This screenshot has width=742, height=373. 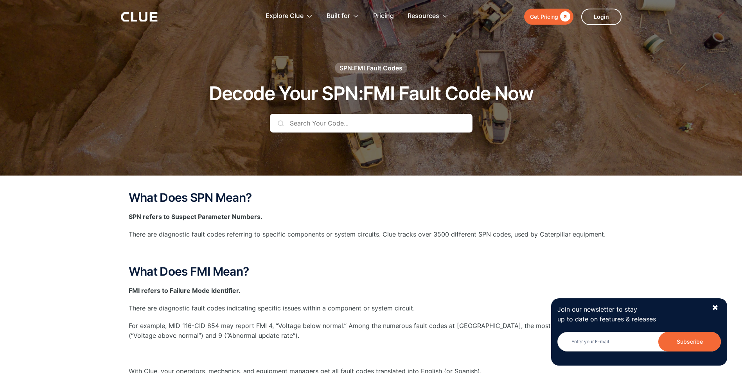 What do you see at coordinates (185, 291) in the screenshot?
I see `strong: FMI refers to Failure Mode Identifier.` at bounding box center [185, 291].